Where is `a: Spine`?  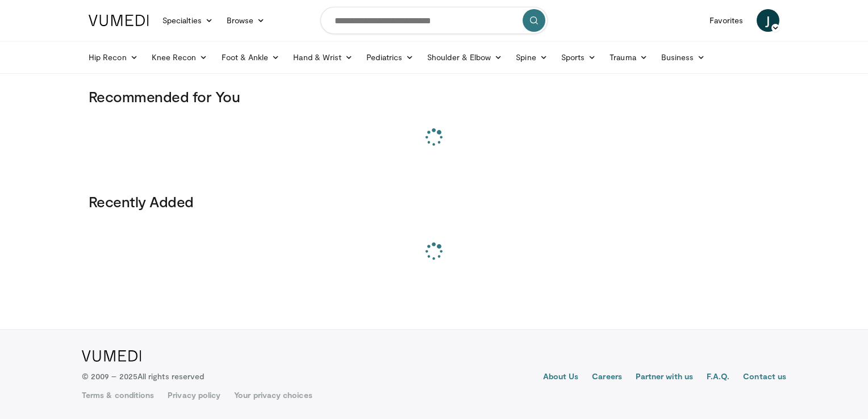
a: Spine is located at coordinates (531, 57).